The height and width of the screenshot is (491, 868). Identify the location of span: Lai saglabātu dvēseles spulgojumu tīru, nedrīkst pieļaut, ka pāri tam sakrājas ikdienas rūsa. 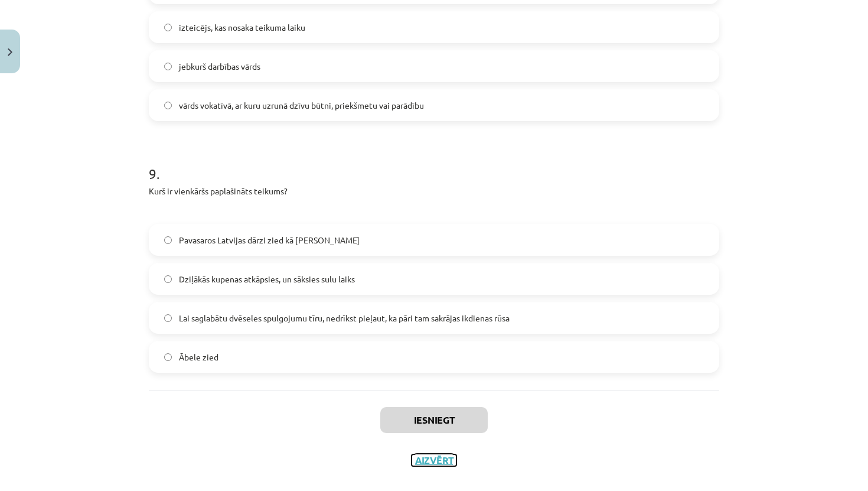
(344, 318).